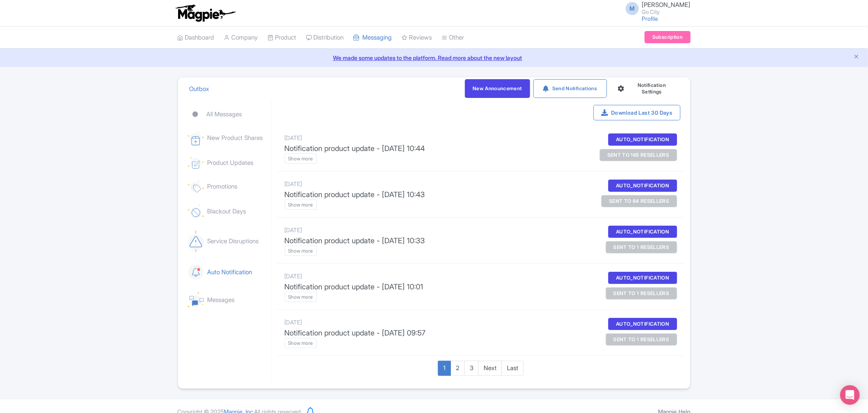 The image size is (868, 413). What do you see at coordinates (667, 37) in the screenshot?
I see `a: Subscription` at bounding box center [667, 37].